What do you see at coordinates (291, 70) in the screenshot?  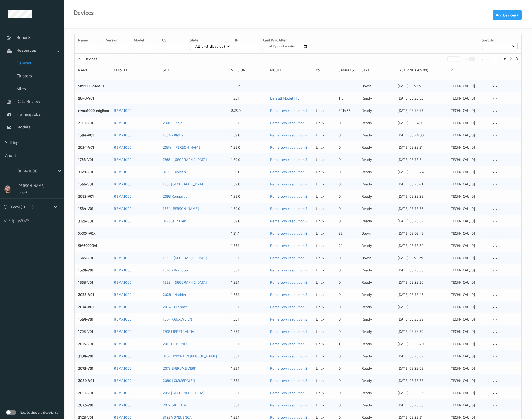 I see `div: Model` at bounding box center [291, 70].